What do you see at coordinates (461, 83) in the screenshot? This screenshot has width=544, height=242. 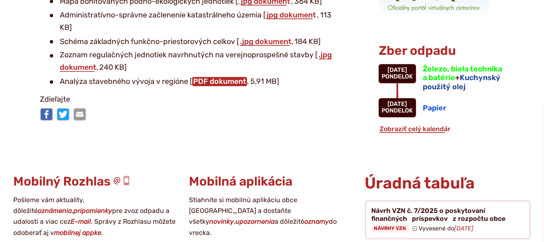 I see `span: Kuchynský použitý olej` at bounding box center [461, 83].